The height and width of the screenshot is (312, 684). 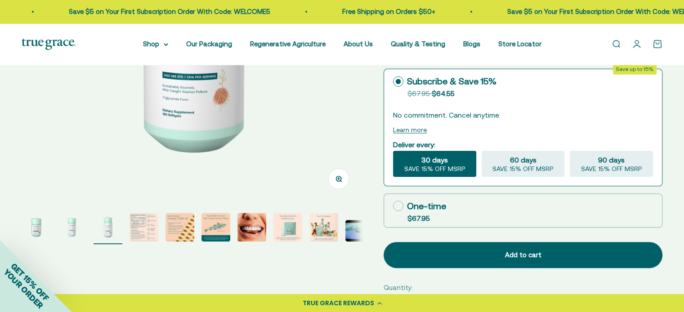 What do you see at coordinates (288, 229) in the screenshot?
I see `button: Go to item 8` at bounding box center [288, 229].